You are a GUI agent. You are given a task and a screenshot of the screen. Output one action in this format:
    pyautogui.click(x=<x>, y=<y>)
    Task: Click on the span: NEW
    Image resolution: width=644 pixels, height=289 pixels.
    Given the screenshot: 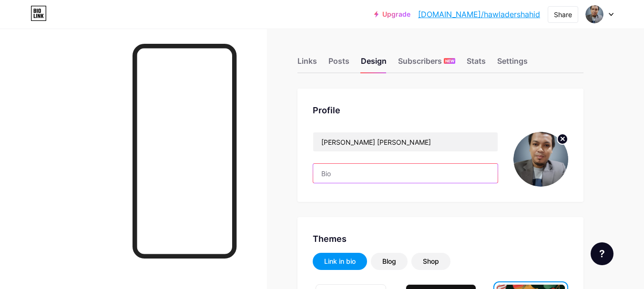 What is the action you would take?
    pyautogui.click(x=450, y=61)
    